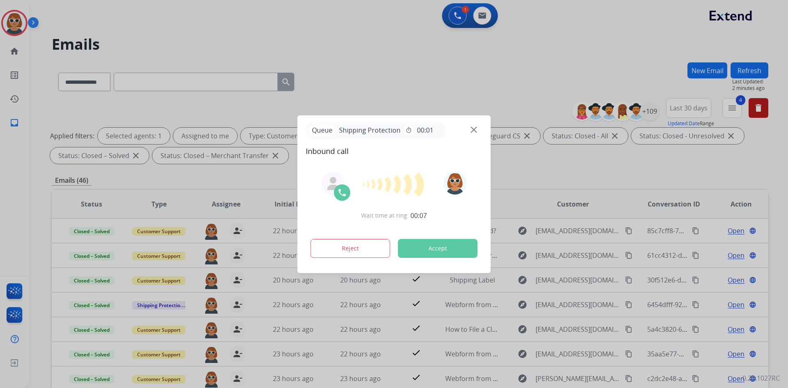 The image size is (788, 388). I want to click on img: call-icon, so click(342, 192).